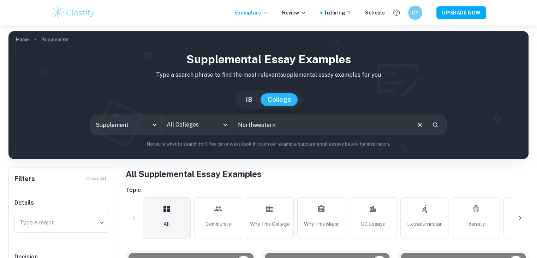 The width and height of the screenshot is (537, 258). Describe the element at coordinates (476, 224) in the screenshot. I see `span: Identity` at that location.